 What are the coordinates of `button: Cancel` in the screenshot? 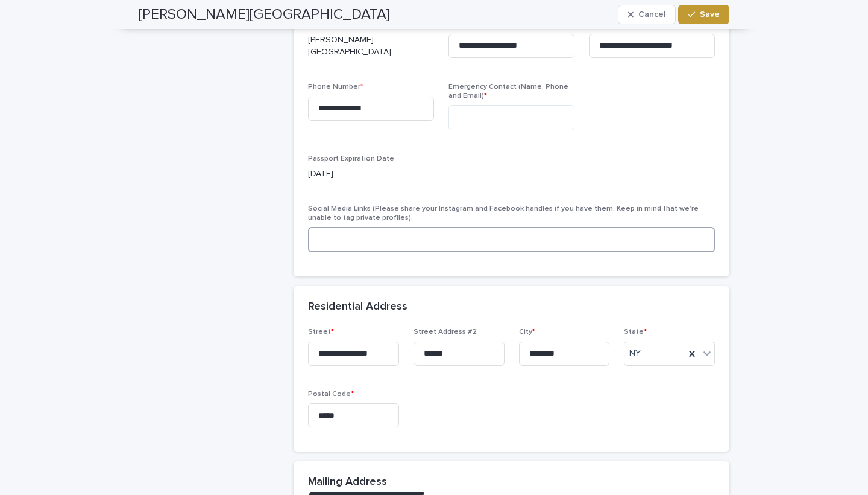 It's located at (647, 14).